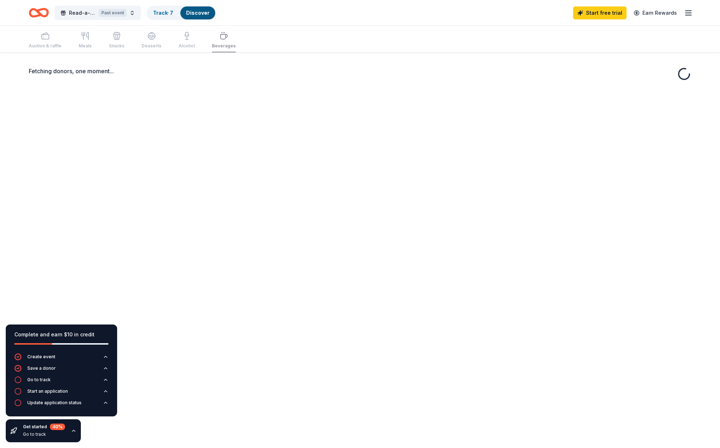 Image resolution: width=720 pixels, height=448 pixels. What do you see at coordinates (360, 71) in the screenshot?
I see `div: Fetching donors, one moment...` at bounding box center [360, 71].